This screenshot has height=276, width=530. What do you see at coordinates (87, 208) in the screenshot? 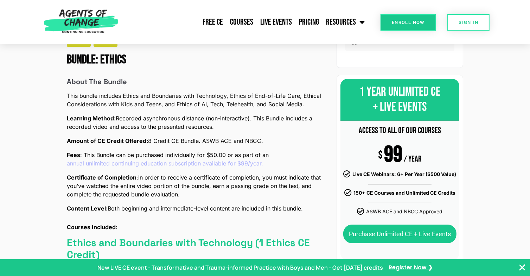
I see `b: Content Level:` at bounding box center [87, 208].